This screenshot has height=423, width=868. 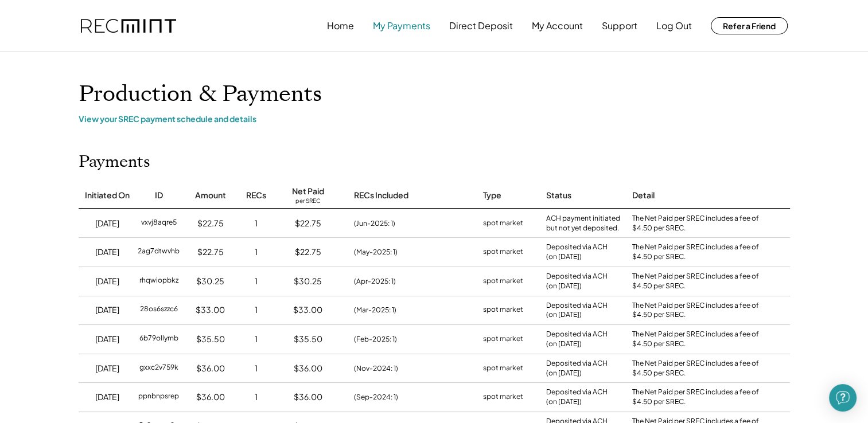 What do you see at coordinates (129, 26) in the screenshot?
I see `img: recmint-logotype%403x.png` at bounding box center [129, 26].